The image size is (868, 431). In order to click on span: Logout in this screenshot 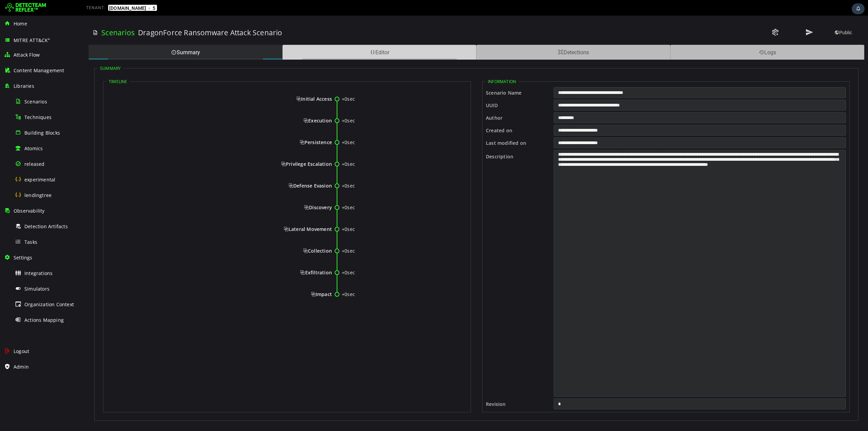, I will do `click(21, 351)`.